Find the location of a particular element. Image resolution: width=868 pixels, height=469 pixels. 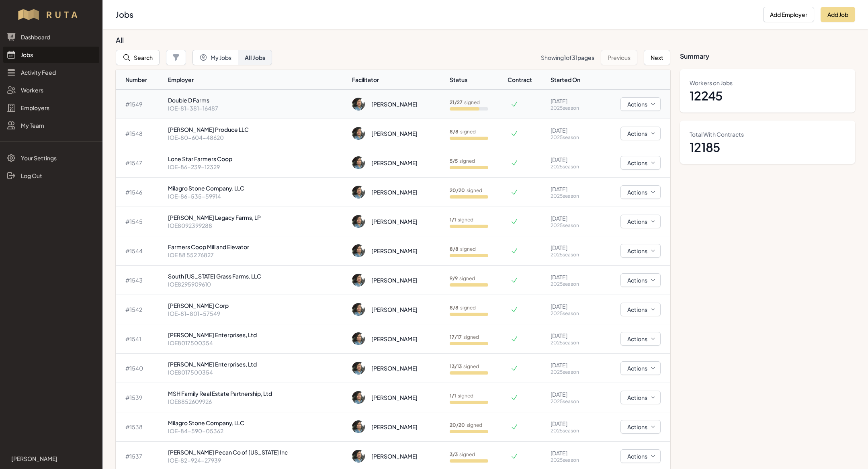

th: Contract is located at coordinates (527, 79).